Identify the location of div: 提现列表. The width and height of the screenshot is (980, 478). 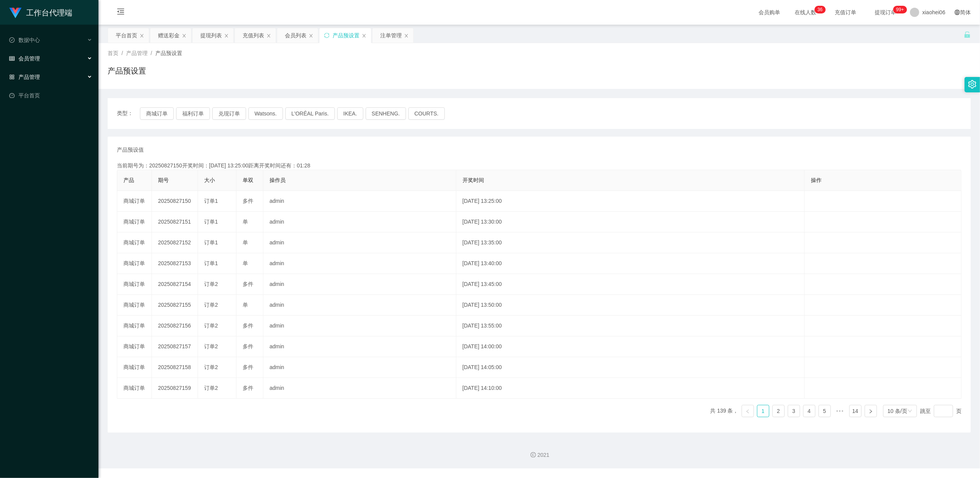
(211, 36).